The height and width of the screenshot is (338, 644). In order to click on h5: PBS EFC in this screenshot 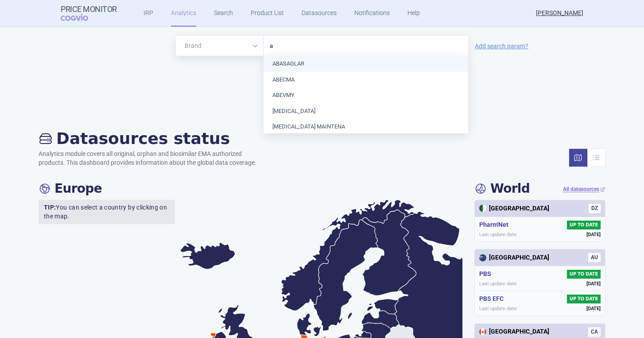, I will do `click(493, 299)`.